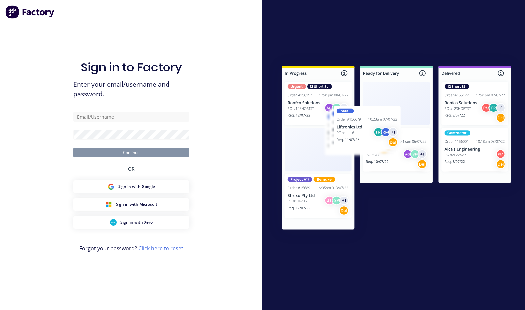 This screenshot has width=525, height=310. What do you see at coordinates (131, 204) in the screenshot?
I see `button: Microsoft Sign inSign in with Microsoft` at bounding box center [131, 204].